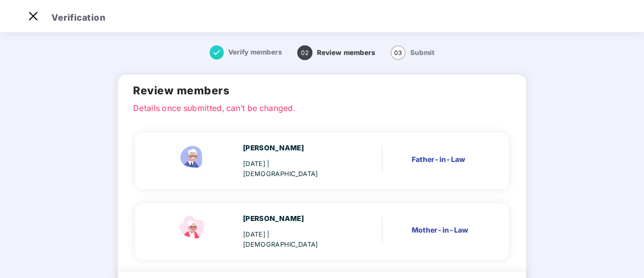 This screenshot has width=644, height=278. I want to click on span: Verify members, so click(255, 52).